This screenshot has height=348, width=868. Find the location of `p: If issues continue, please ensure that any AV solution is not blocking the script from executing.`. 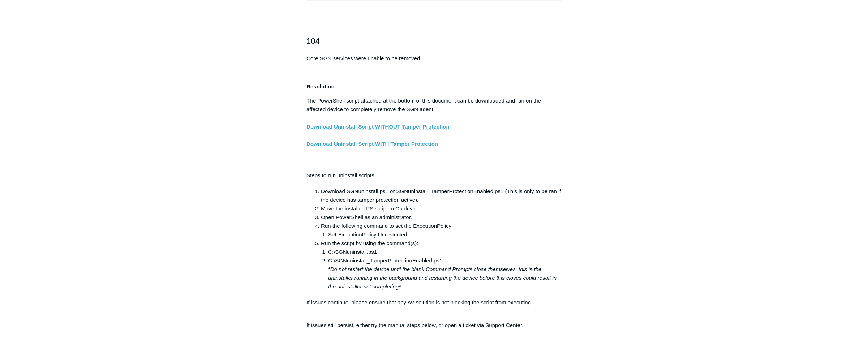

p: If issues continue, please ensure that any AV solution is not blocking the script from executing. is located at coordinates (434, 307).